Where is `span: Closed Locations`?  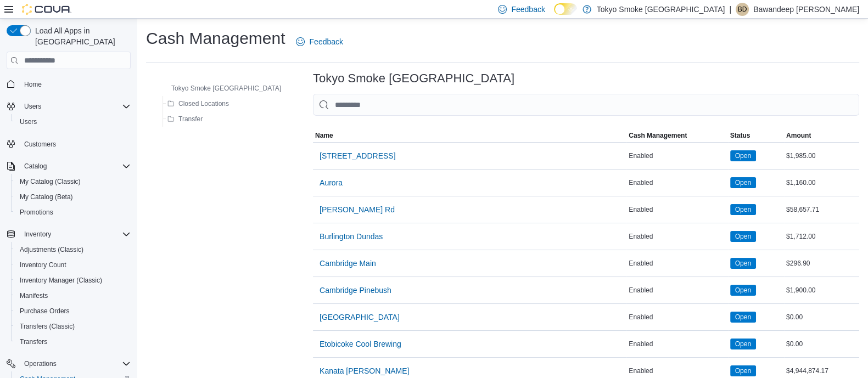 span: Closed Locations is located at coordinates (204, 104).